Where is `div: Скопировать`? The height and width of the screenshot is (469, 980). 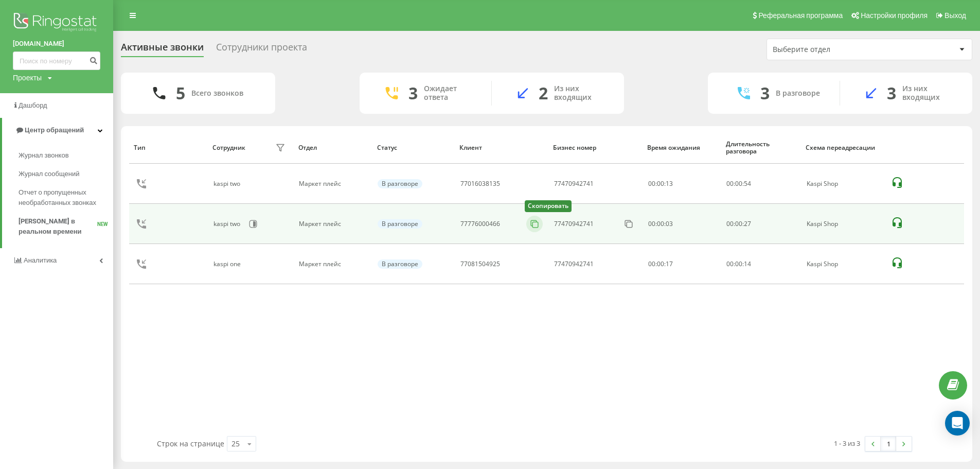
div: Скопировать is located at coordinates (548, 206).